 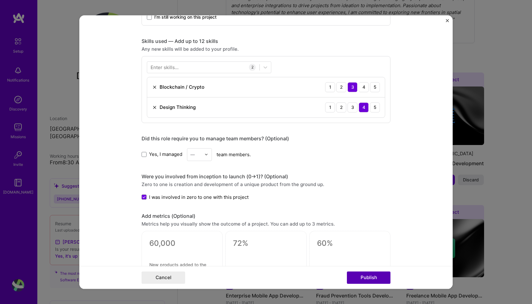 What do you see at coordinates (163, 278) in the screenshot?
I see `button: Cancel` at bounding box center [163, 278].